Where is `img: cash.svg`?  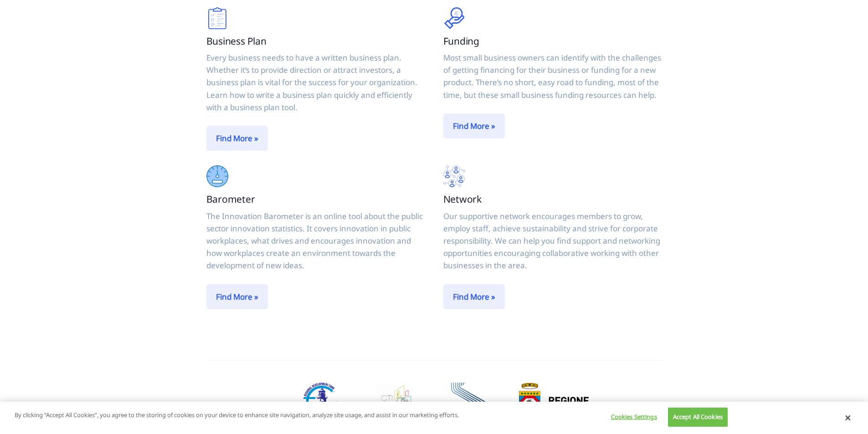 img: cash.svg is located at coordinates (454, 18).